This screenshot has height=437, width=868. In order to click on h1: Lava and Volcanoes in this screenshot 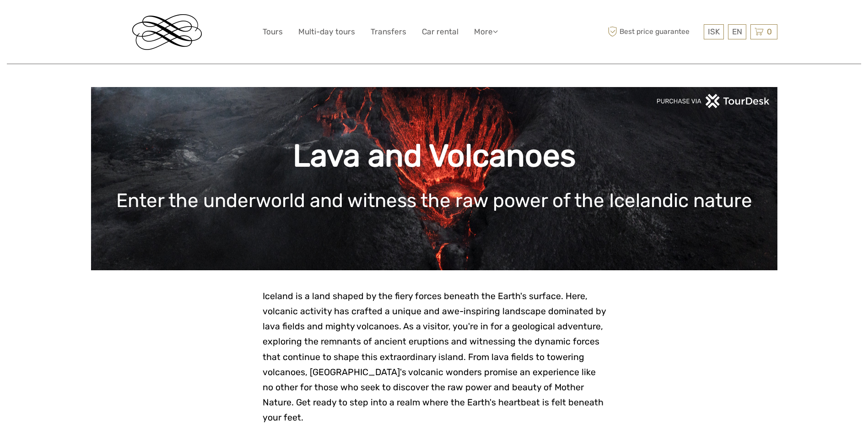, I will do `click(434, 156)`.